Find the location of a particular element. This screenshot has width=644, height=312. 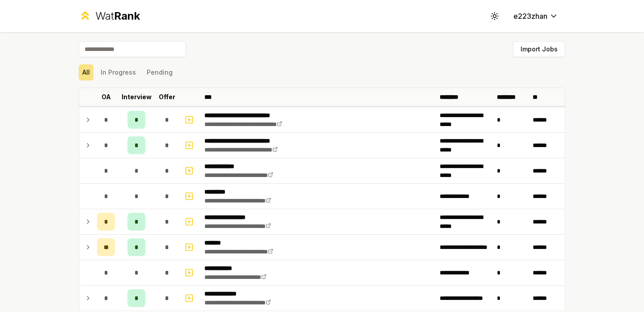

p: Interview is located at coordinates (137, 97).